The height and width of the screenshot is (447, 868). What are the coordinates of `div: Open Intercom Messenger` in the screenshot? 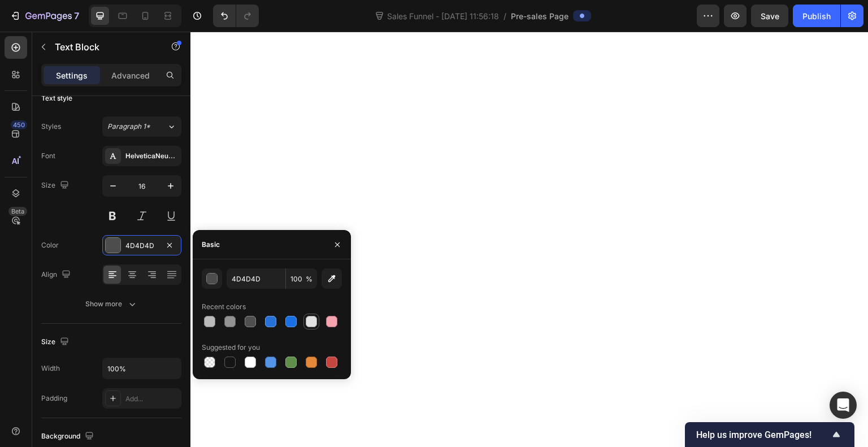 It's located at (843, 405).